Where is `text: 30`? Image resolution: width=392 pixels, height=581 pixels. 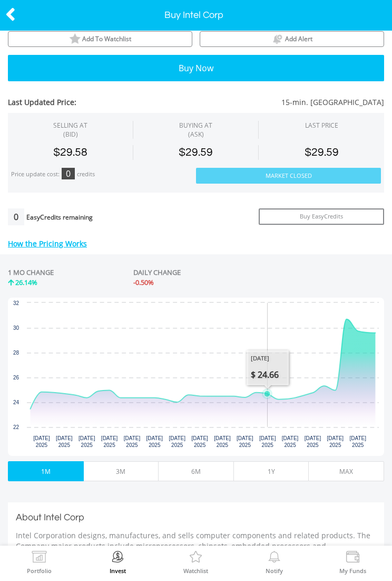
text: 30 is located at coordinates (16, 328).